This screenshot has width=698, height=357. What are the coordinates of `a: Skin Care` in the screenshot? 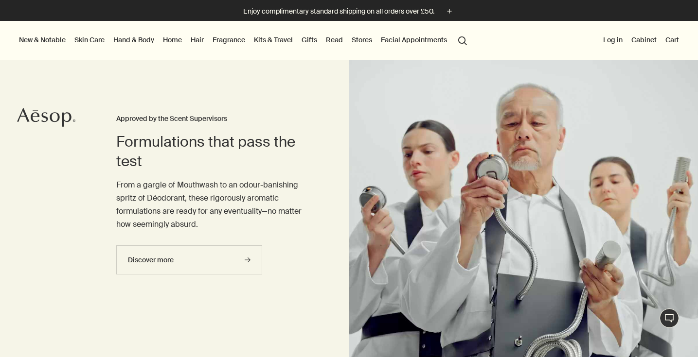 It's located at (89, 40).